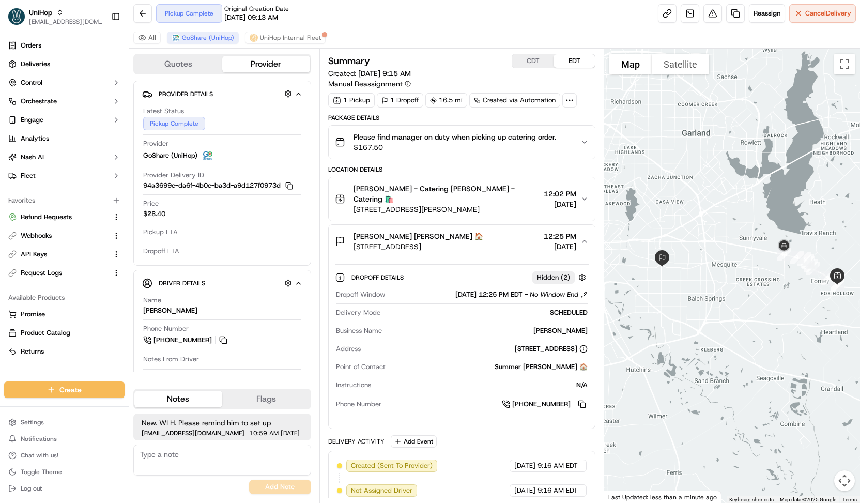  I want to click on a: Promise, so click(64, 314).